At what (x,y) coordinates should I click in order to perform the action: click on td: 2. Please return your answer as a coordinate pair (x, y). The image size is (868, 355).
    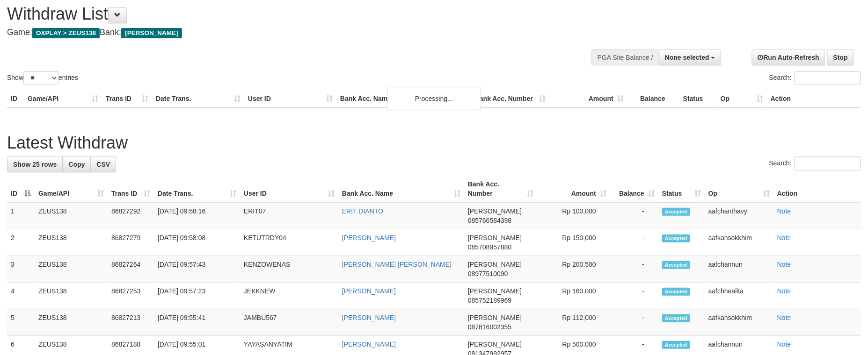
    Looking at the image, I should click on (21, 242).